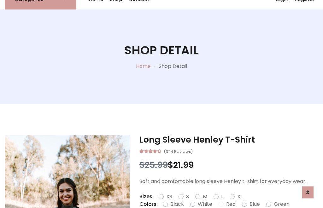  Describe the element at coordinates (282, 204) in the screenshot. I see `label: Green` at that location.